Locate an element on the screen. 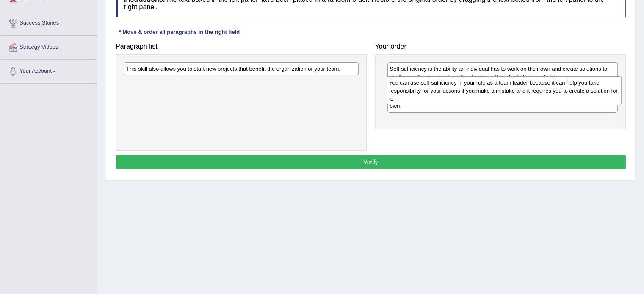  a: Success Stories is located at coordinates (49, 22).